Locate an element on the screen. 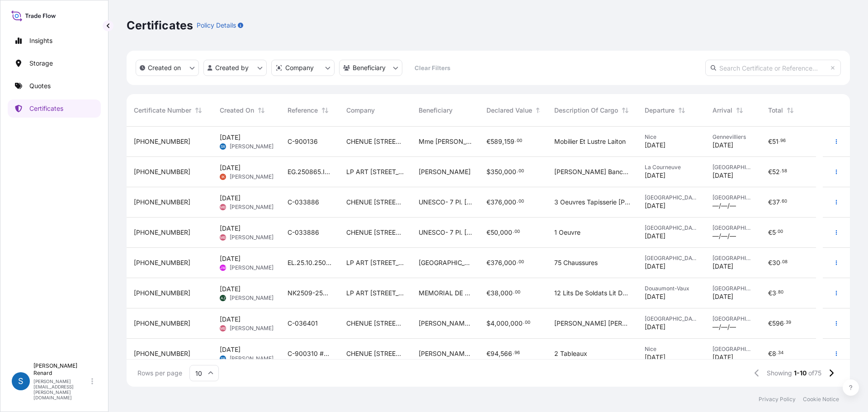 The height and width of the screenshot is (412, 868). span: Showing is located at coordinates (779, 373).